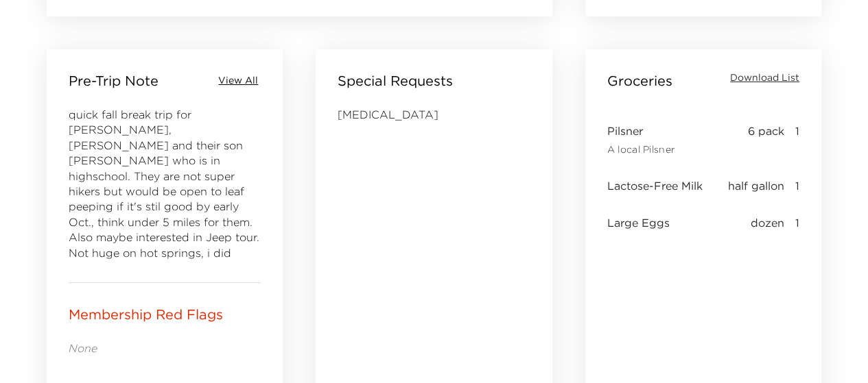 The width and height of the screenshot is (868, 383). What do you see at coordinates (238, 81) in the screenshot?
I see `span: View All` at bounding box center [238, 81].